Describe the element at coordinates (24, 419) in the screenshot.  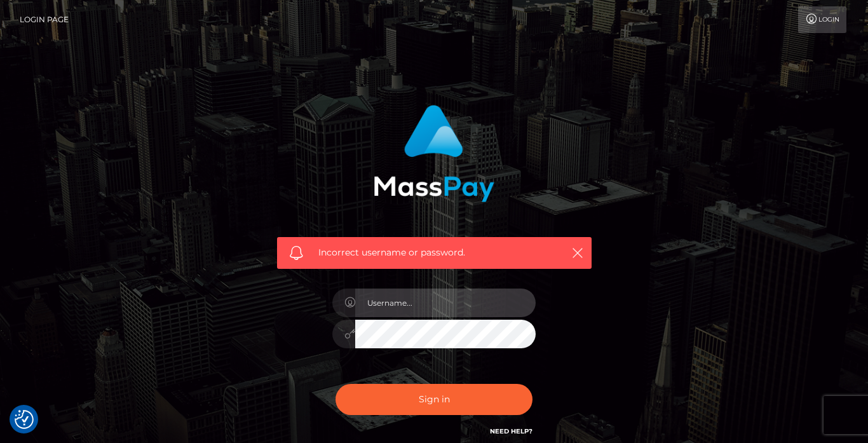
I see `img: Revisit consent button` at that location.